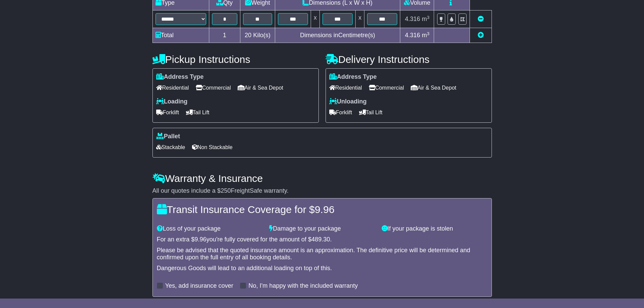 This screenshot has width=644, height=308. Describe the element at coordinates (322, 191) in the screenshot. I see `div: All our quotes include a $ FreightSafe warranty.` at that location.